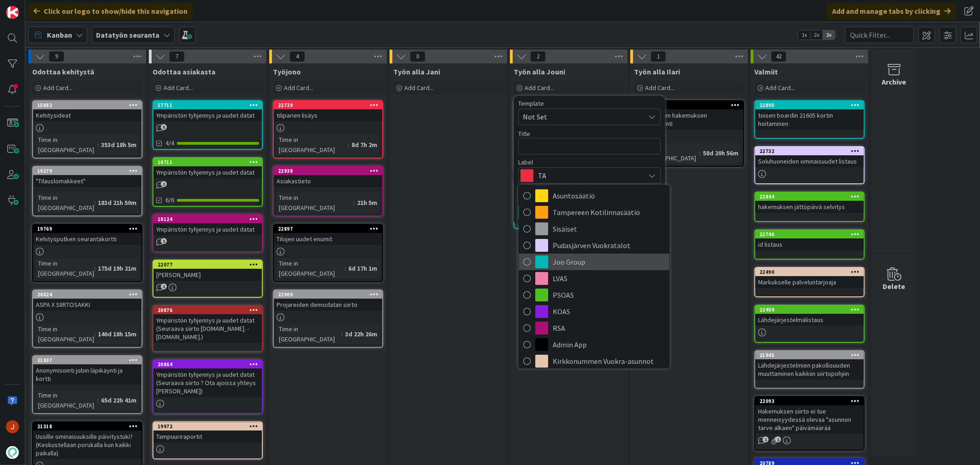  Describe the element at coordinates (609, 328) in the screenshot. I see `span: RSA` at that location.